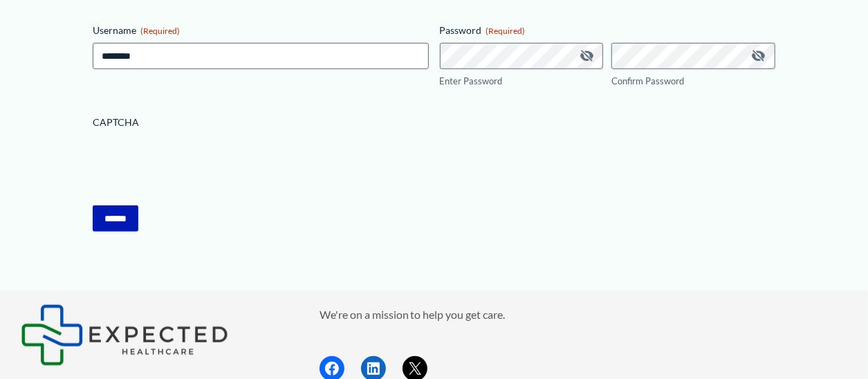 The image size is (868, 379). Describe the element at coordinates (522, 81) in the screenshot. I see `label: Enter Password` at that location.